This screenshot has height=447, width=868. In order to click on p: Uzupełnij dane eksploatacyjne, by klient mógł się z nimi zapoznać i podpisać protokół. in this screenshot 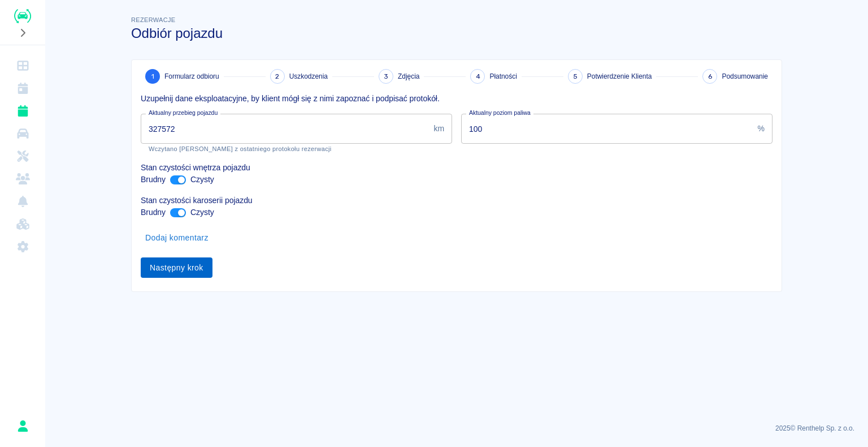, I will do `click(456, 99)`.